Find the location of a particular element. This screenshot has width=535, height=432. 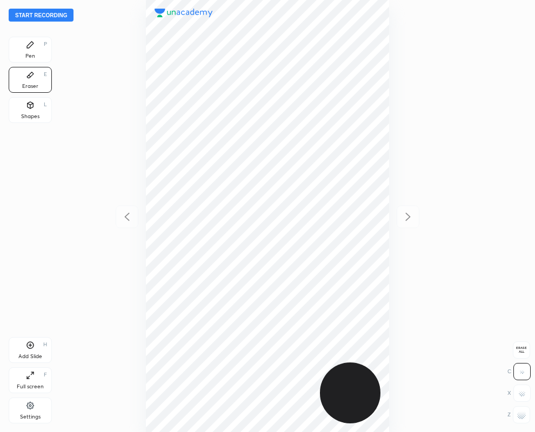

div: Z is located at coordinates (518, 415).